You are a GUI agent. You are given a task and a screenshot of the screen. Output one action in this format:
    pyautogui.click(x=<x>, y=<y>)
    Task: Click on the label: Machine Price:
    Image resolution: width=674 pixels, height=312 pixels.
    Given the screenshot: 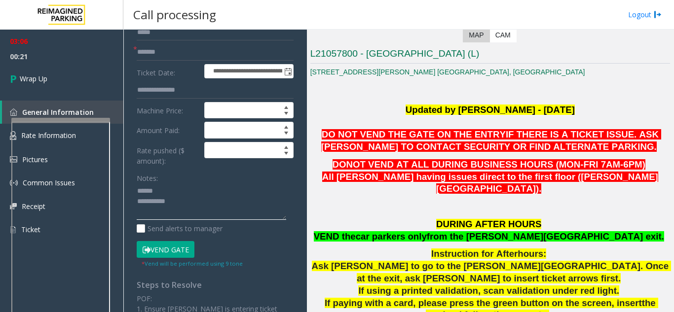 What is the action you would take?
    pyautogui.click(x=168, y=110)
    